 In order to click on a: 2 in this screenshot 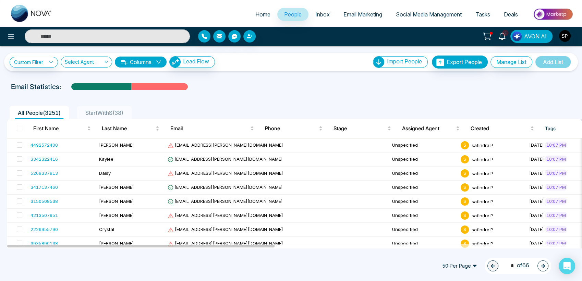, I will do `click(502, 36)`.